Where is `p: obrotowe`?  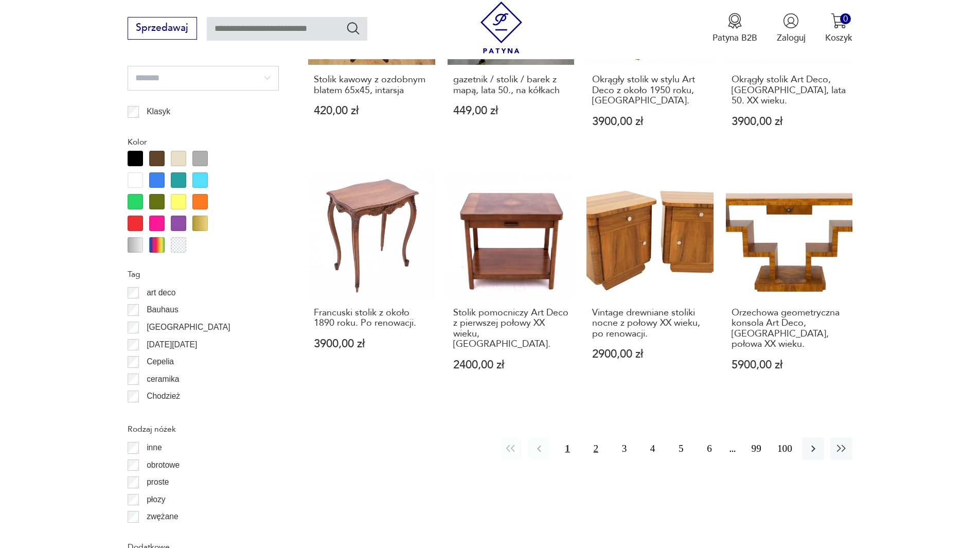 p: obrotowe is located at coordinates (163, 465).